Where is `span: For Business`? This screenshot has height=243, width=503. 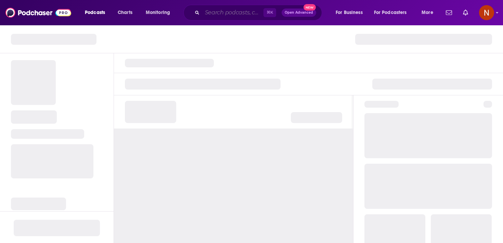 span: For Business is located at coordinates (349, 13).